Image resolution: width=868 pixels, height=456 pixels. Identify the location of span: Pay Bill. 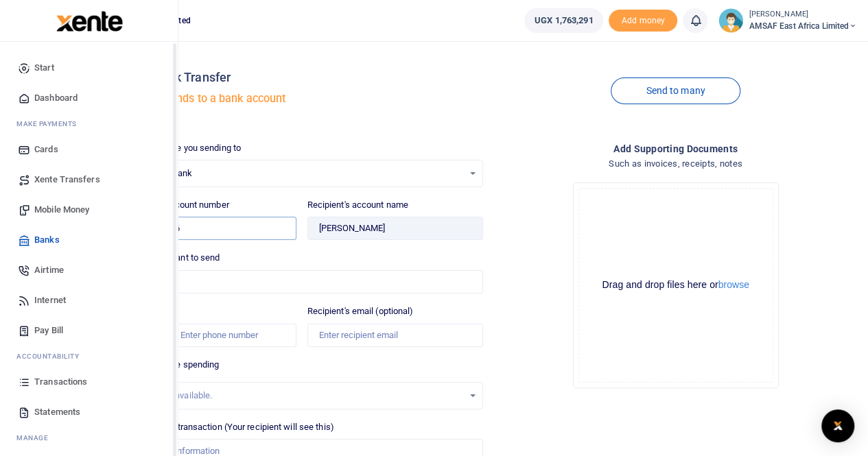
(49, 331).